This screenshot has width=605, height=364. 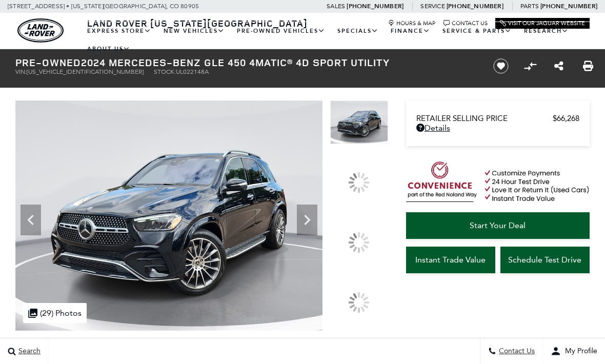 I want to click on span: Service, so click(x=433, y=6).